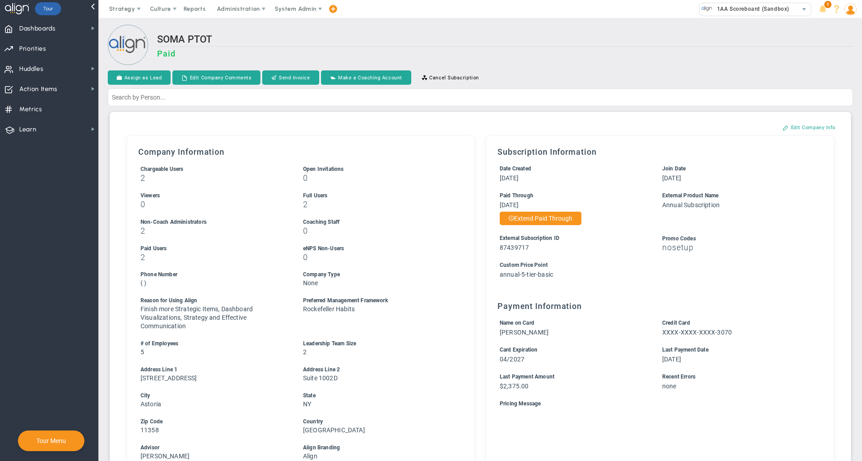 The image size is (862, 461). Describe the element at coordinates (160, 9) in the screenshot. I see `span: Culture` at that location.